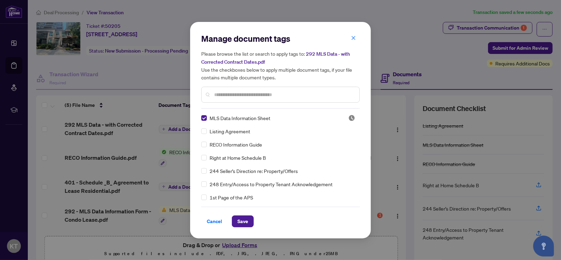 Image resolution: width=561 pixels, height=260 pixels. I want to click on button: Save, so click(243, 221).